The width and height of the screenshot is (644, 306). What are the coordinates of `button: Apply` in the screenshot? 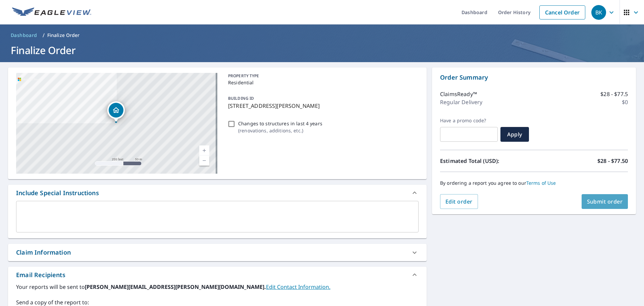 It's located at (514, 135).